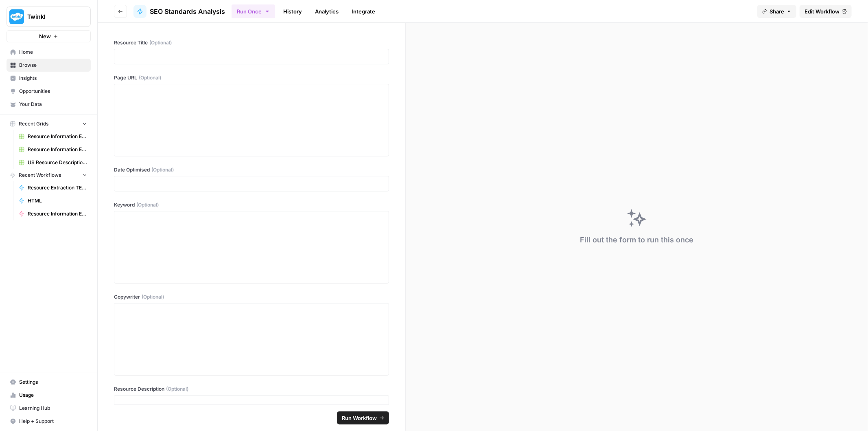  Describe the element at coordinates (53, 91) in the screenshot. I see `span: Opportunities` at that location.